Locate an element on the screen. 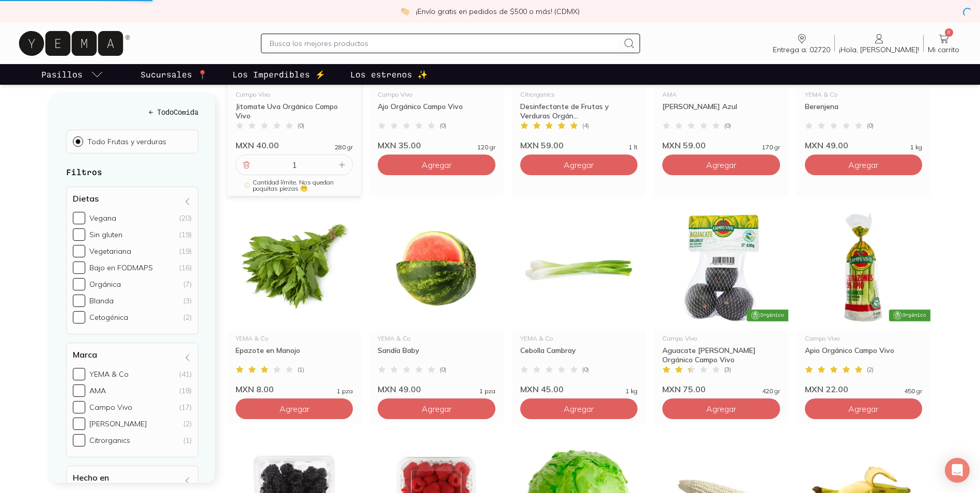 Image resolution: width=980 pixels, height=493 pixels. h4: Dietas is located at coordinates (86, 198).